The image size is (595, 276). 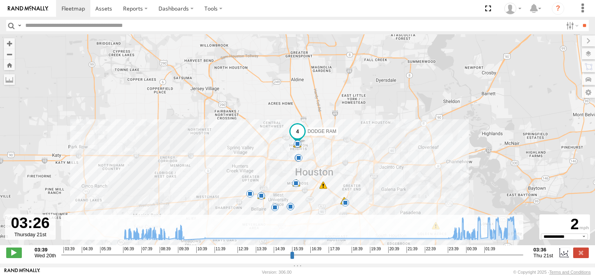 What do you see at coordinates (243, 250) in the screenshot?
I see `span: 12:39` at bounding box center [243, 250].